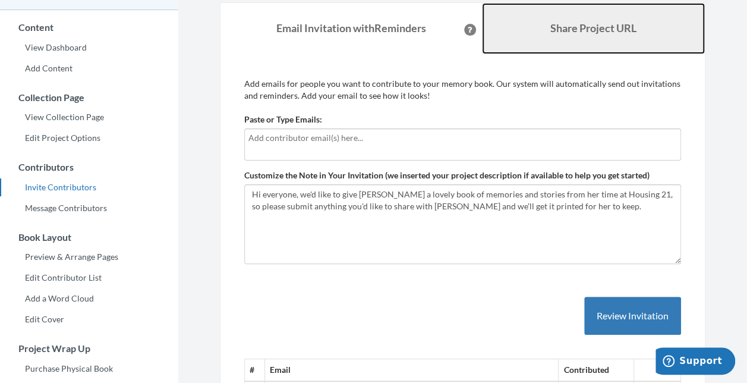 The height and width of the screenshot is (383, 747). Describe the element at coordinates (89, 167) in the screenshot. I see `h3: Contributors` at that location.